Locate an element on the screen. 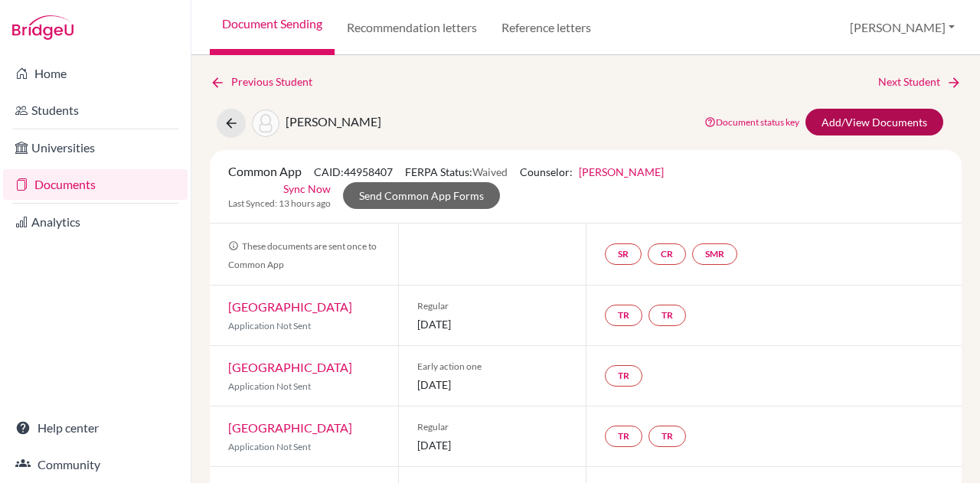 The width and height of the screenshot is (980, 483). span: These documents are sent once to Common App is located at coordinates (302, 255).